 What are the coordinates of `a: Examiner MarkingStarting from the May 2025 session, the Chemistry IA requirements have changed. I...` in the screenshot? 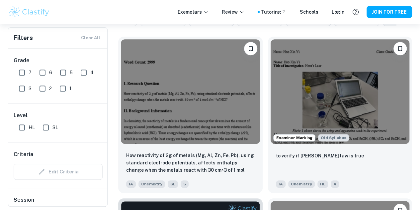 It's located at (340, 115).